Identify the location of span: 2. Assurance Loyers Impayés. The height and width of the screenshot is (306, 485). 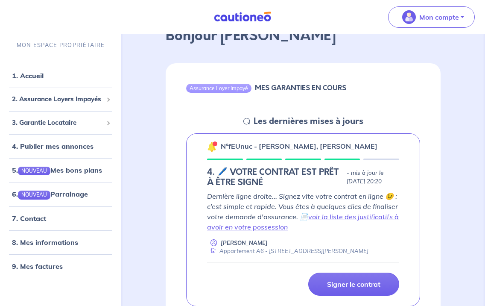
(57, 99).